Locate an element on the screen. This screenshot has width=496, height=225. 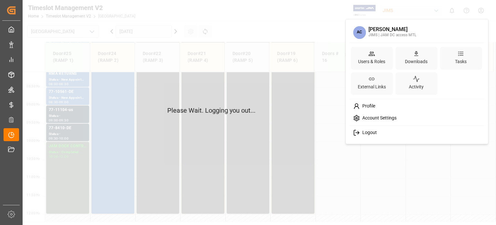
div: Activity is located at coordinates (416, 87).